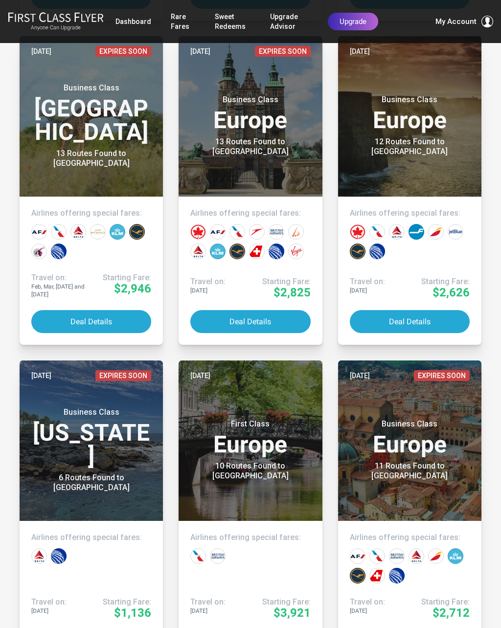 The width and height of the screenshot is (501, 628). I want to click on a: Sweet Redeems, so click(232, 22).